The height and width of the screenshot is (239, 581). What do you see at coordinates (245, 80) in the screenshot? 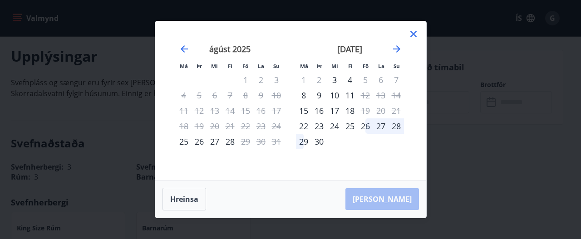
I see `td: Not available. föstudagur, 1. ágúst 2025` at bounding box center [245, 80].